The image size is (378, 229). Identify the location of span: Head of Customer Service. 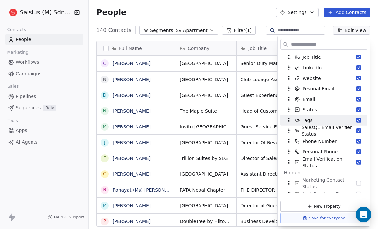
(267, 111).